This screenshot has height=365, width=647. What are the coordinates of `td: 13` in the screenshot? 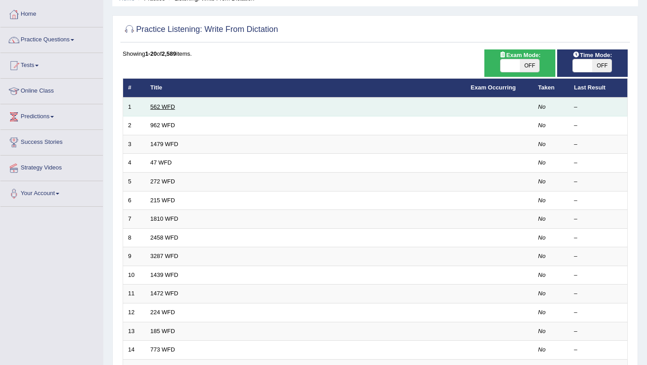 It's located at (134, 331).